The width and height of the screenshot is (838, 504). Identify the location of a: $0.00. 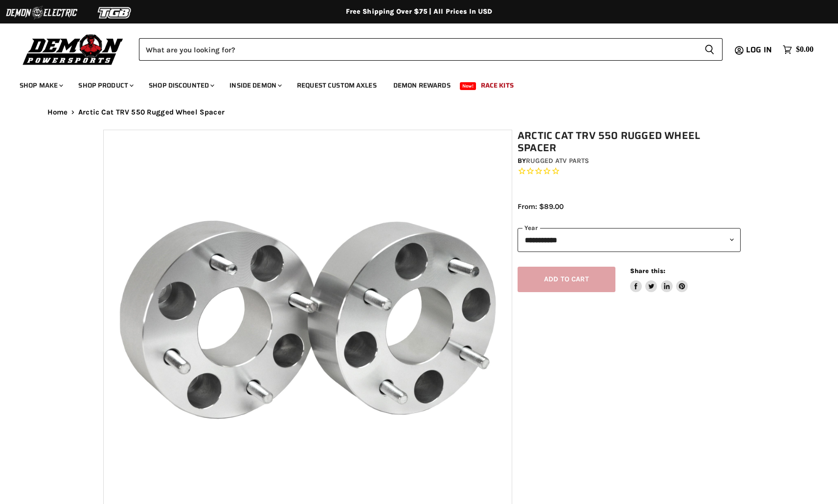
(798, 50).